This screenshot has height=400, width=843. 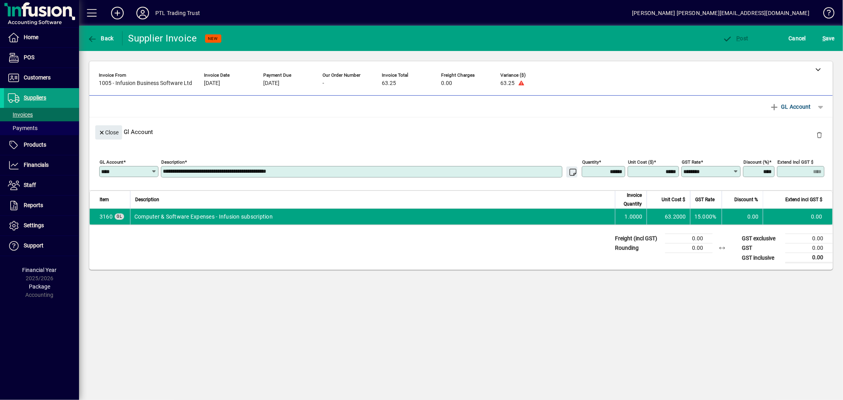 What do you see at coordinates (747, 200) in the screenshot?
I see `span: Discount %` at bounding box center [747, 200].